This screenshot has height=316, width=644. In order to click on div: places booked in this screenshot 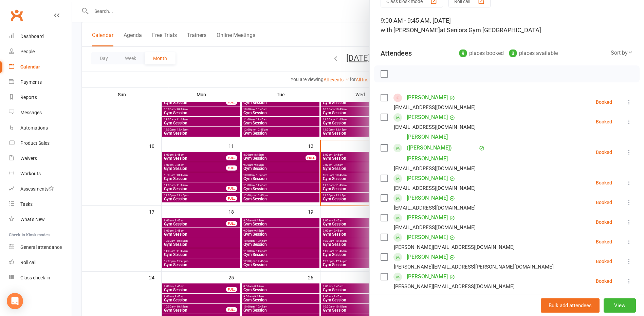, I will do `click(481, 53)`.